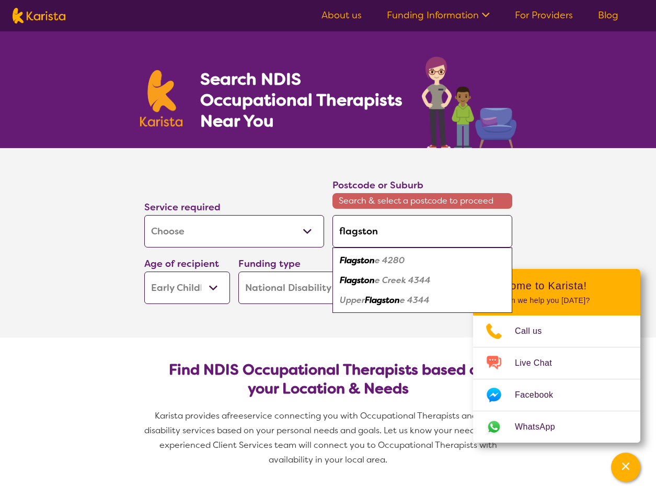 Image resolution: width=656 pixels, height=495 pixels. What do you see at coordinates (535, 331) in the screenshot?
I see `span: Call us` at bounding box center [535, 331].